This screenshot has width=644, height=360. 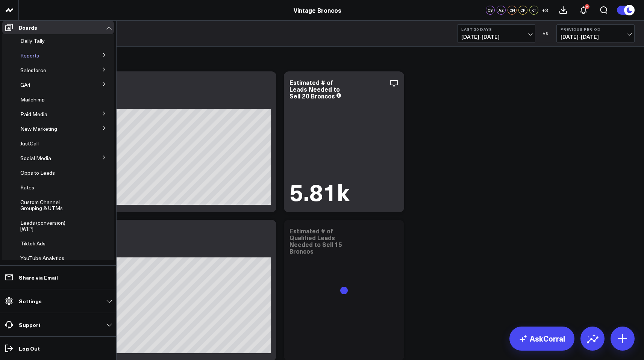 What do you see at coordinates (152, 255) in the screenshot?
I see `div: Previous: 23` at bounding box center [152, 255].